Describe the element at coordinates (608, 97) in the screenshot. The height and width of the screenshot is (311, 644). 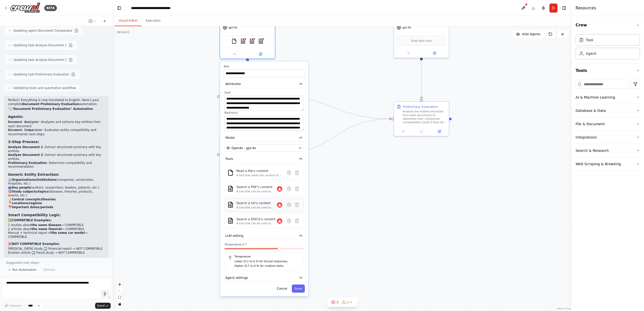
I see `button: AI & Machine Learning` at that location.